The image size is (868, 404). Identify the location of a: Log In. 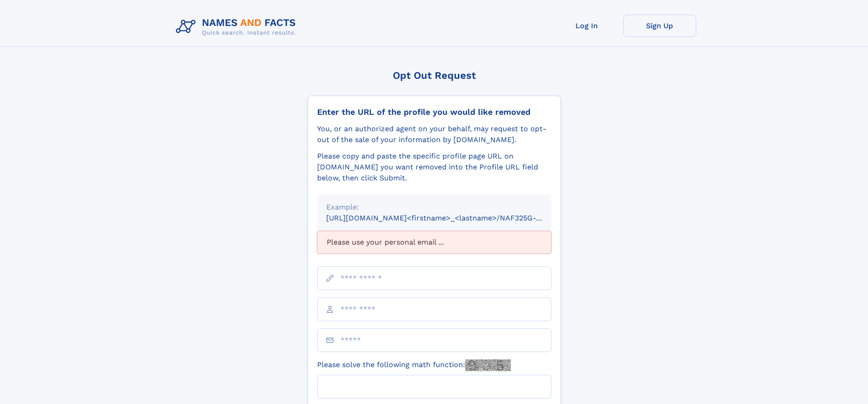
(587, 25).